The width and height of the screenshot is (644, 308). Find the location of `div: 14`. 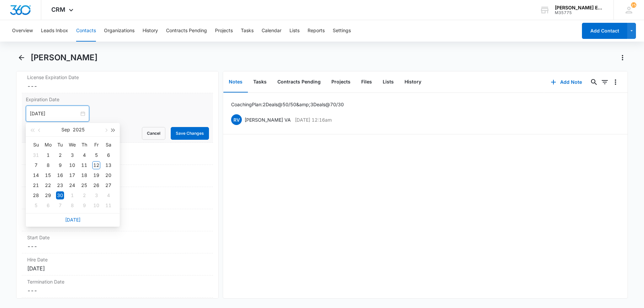

div: 14 is located at coordinates (36, 175).